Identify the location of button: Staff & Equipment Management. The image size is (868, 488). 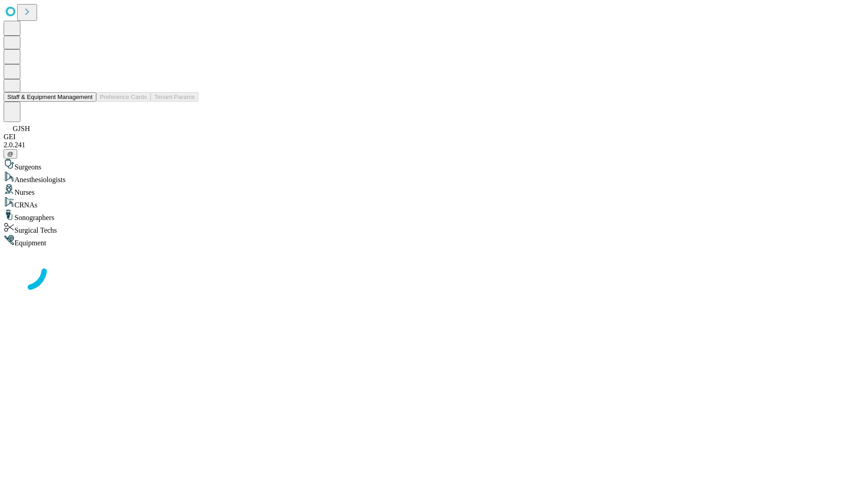
(50, 97).